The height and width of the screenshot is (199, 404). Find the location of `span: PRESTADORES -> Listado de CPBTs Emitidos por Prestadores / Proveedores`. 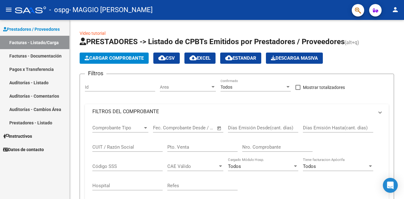

span: PRESTADORES -> Listado de CPBTs Emitidos por Prestadores / Proveedores is located at coordinates (212, 42).